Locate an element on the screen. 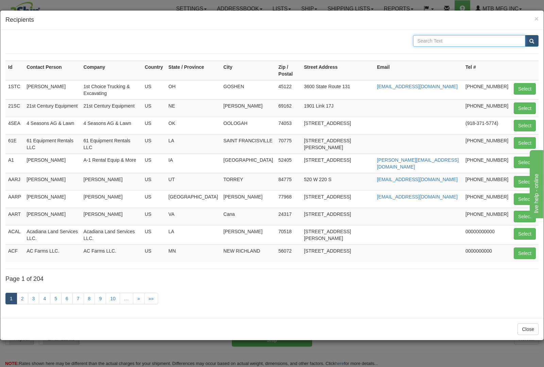 This screenshot has height=367, width=544. td: 1901 Link 17J is located at coordinates (338, 108).